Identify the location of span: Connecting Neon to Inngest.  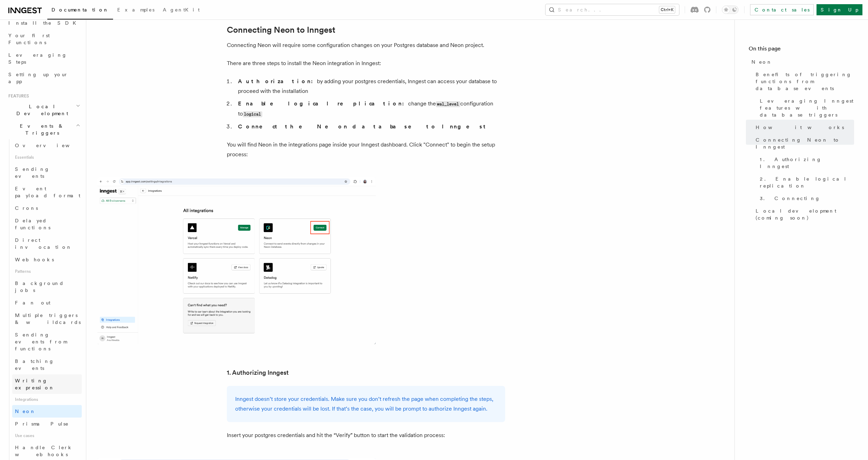
(805, 144).